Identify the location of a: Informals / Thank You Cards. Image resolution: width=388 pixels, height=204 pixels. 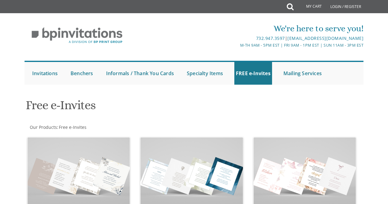
(140, 73).